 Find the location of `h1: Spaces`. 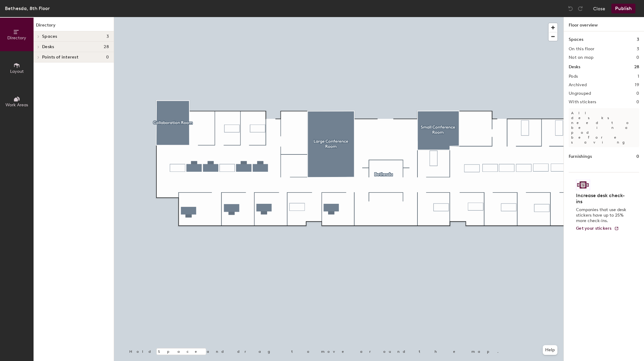

h1: Spaces is located at coordinates (576, 39).